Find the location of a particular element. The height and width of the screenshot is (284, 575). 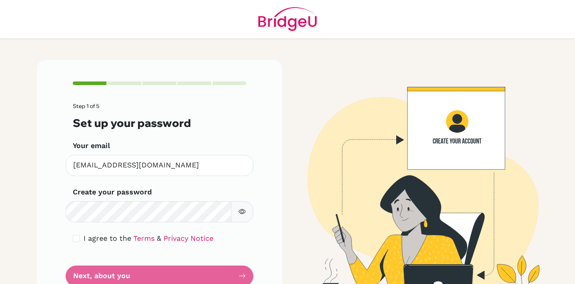

span: Step 1 of 5 is located at coordinates (86, 106).